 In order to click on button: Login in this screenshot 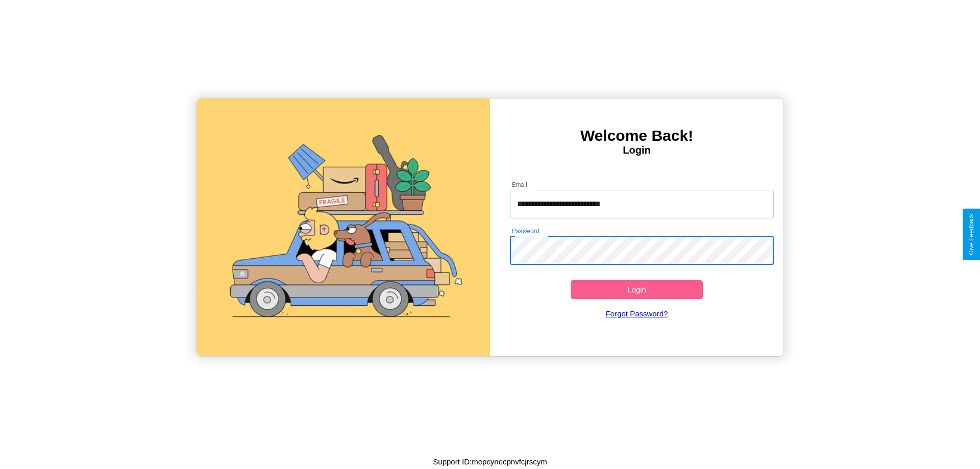, I will do `click(636, 289)`.